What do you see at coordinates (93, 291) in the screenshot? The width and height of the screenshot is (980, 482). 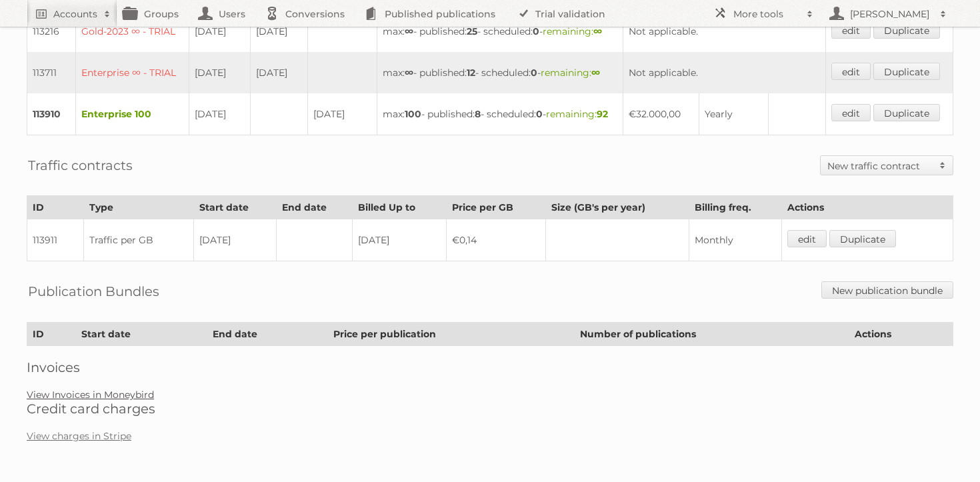 I see `h2: Publication Bundles` at bounding box center [93, 291].